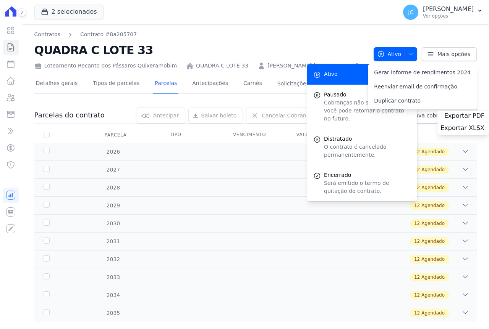 The image size is (489, 329). What do you see at coordinates (453, 54) in the screenshot?
I see `span: Mais opções` at bounding box center [453, 54].